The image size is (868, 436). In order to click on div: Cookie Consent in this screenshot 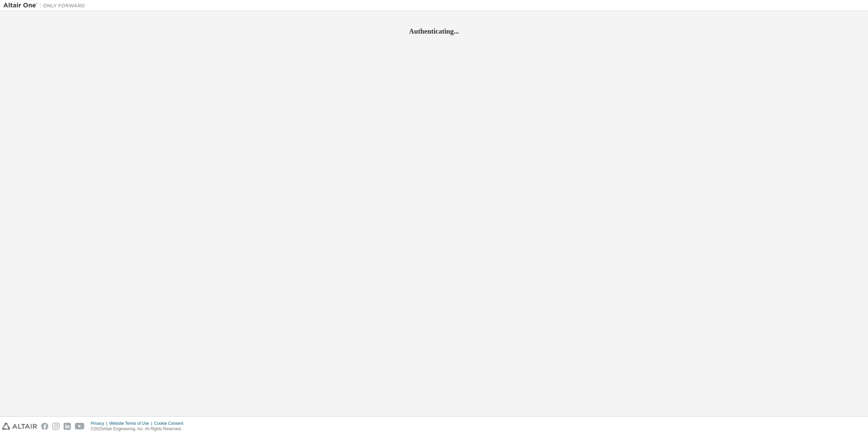, I will do `click(170, 424)`.